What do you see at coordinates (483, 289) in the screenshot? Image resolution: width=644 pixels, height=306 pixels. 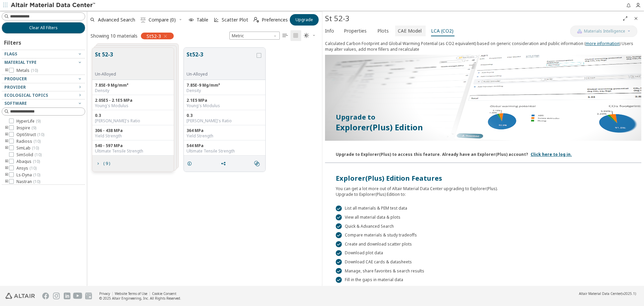 I see `div: Study material's impact on CO2 Footprint` at bounding box center [483, 289].